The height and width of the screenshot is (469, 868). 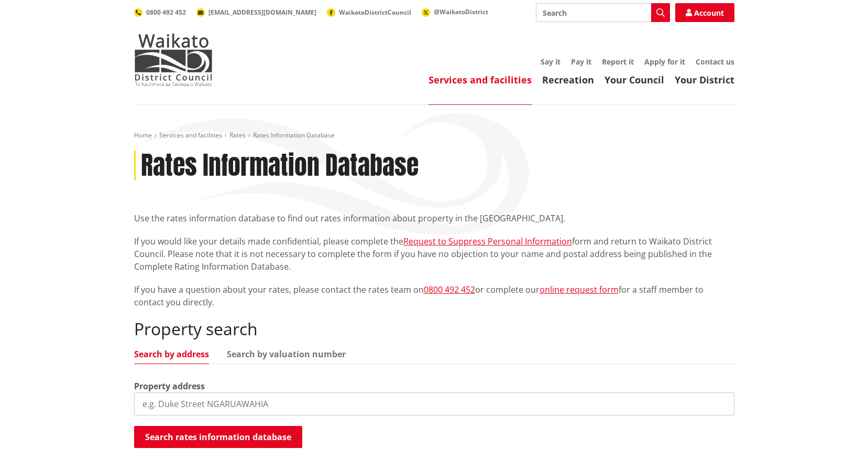 I want to click on a: online request form, so click(x=579, y=289).